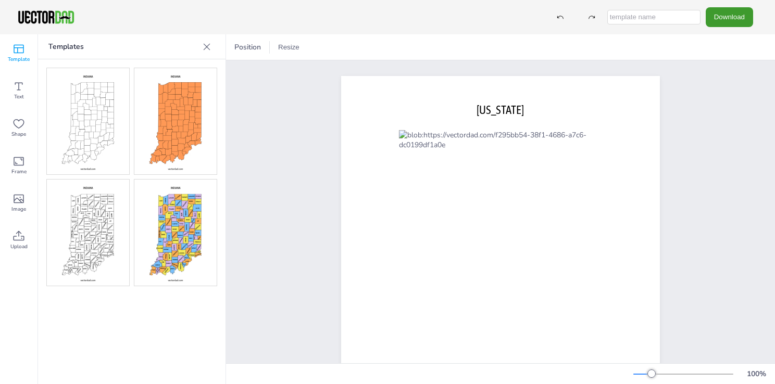 This screenshot has width=775, height=384. Describe the element at coordinates (88, 233) in the screenshot. I see `img: incm-l.jpg` at that location.